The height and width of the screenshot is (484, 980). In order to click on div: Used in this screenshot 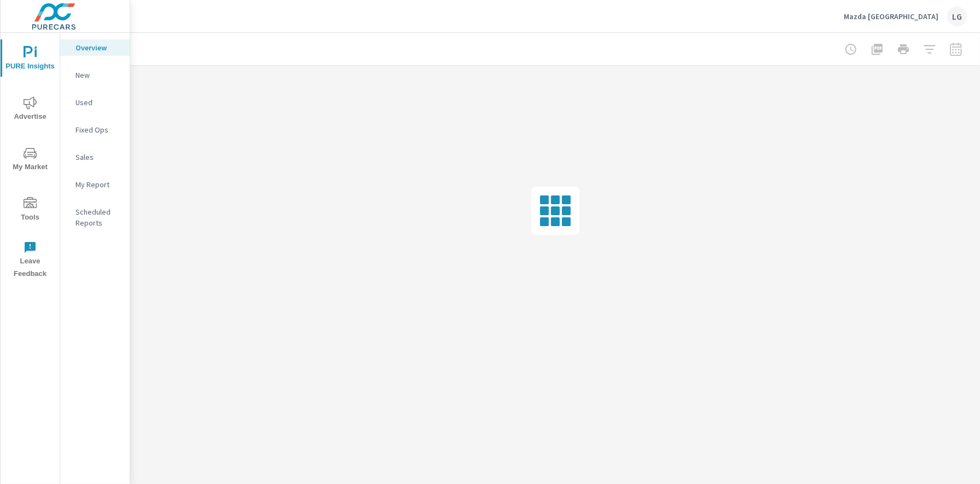, I will do `click(94, 102)`.